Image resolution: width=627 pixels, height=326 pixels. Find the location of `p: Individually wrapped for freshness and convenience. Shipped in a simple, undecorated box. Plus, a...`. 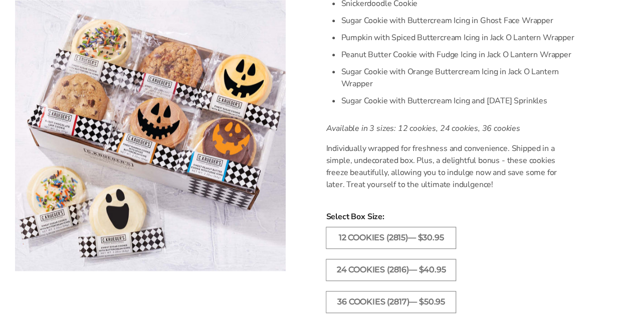

p: Individually wrapped for freshness and convenience. Shipped in a simple, undecorated box. Plus, a... is located at coordinates (451, 166).